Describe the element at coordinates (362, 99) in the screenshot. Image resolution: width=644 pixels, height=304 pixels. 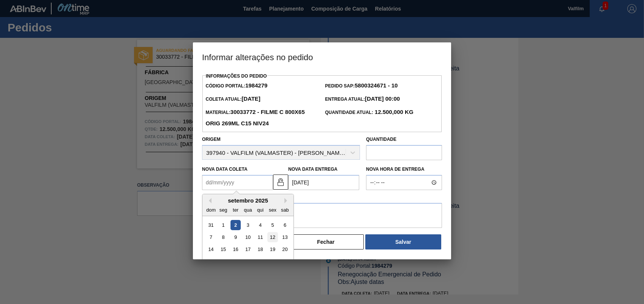
I see `span: Entrega Atual:` at that location.